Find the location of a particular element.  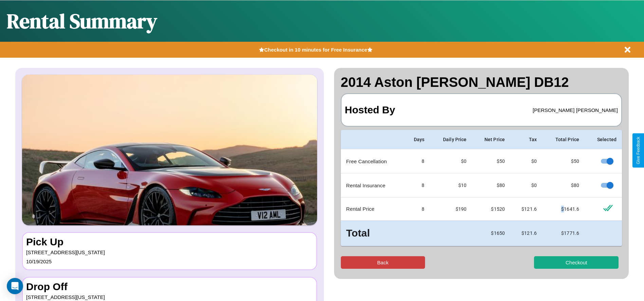

td: $ 1650 is located at coordinates (491, 233).